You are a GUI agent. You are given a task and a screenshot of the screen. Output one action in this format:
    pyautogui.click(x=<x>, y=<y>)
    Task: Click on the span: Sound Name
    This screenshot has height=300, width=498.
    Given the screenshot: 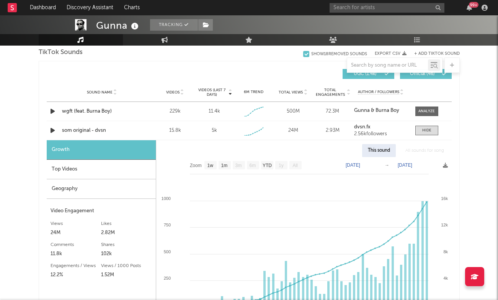 What is the action you would take?
    pyautogui.click(x=100, y=92)
    